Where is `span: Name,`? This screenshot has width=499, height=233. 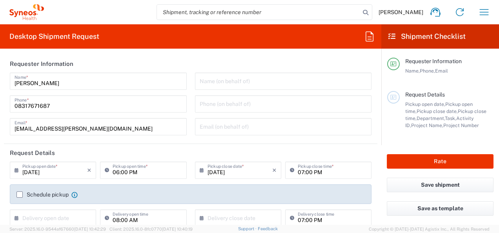 span: Name, is located at coordinates (413, 71).